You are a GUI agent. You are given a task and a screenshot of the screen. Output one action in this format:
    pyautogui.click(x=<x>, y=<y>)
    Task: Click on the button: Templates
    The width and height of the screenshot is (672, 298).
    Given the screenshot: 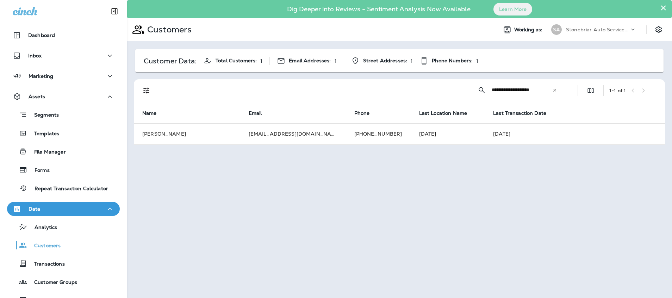 What is the action you would take?
    pyautogui.click(x=63, y=133)
    